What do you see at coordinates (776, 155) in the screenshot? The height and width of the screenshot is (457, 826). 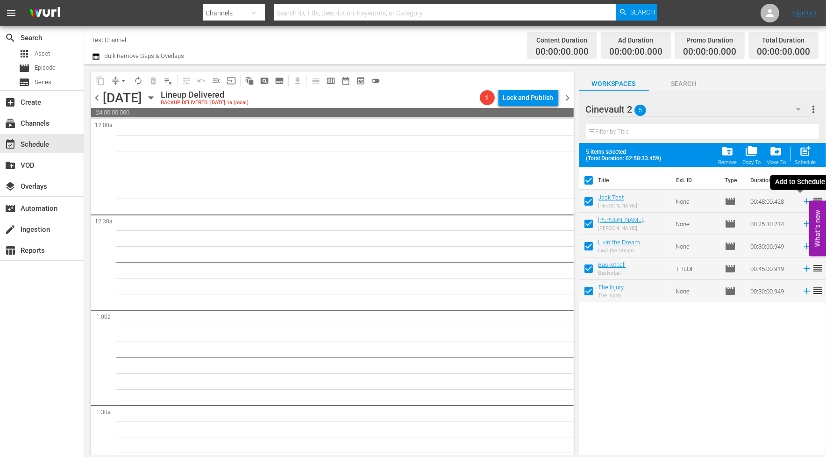 I see `button: Move To` at bounding box center [776, 155].